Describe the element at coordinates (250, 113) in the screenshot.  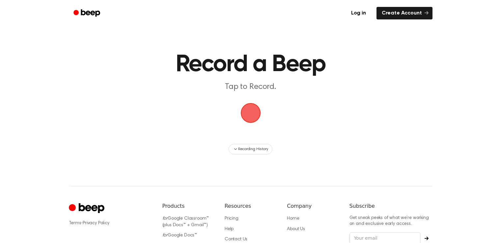
I see `button: Beep Logo` at that location.